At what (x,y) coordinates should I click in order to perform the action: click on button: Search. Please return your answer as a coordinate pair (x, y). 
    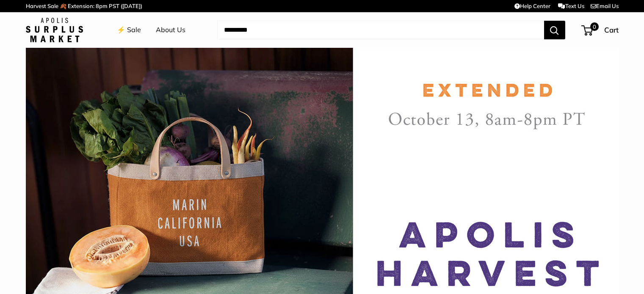
    Looking at the image, I should click on (555, 30).